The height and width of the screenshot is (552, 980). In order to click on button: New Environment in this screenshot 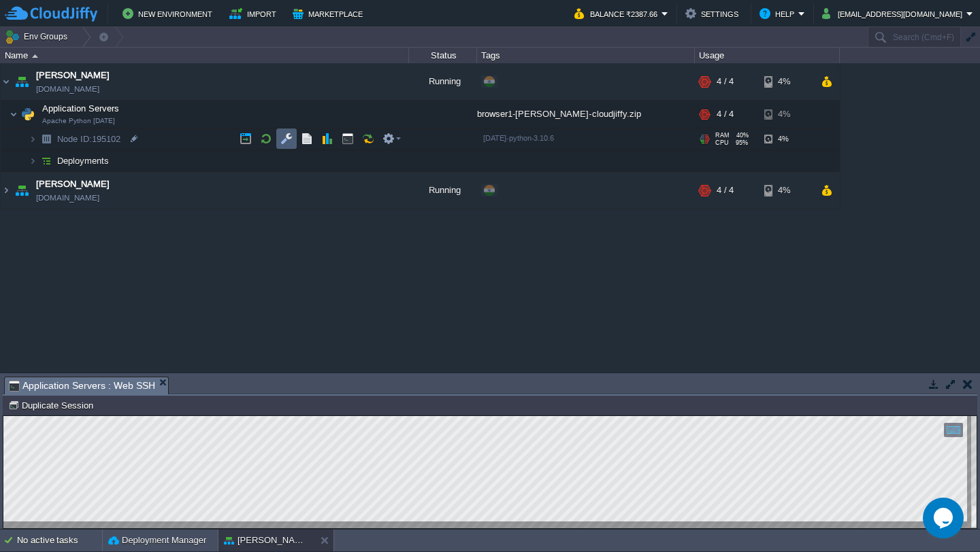, I will do `click(170, 13)`.